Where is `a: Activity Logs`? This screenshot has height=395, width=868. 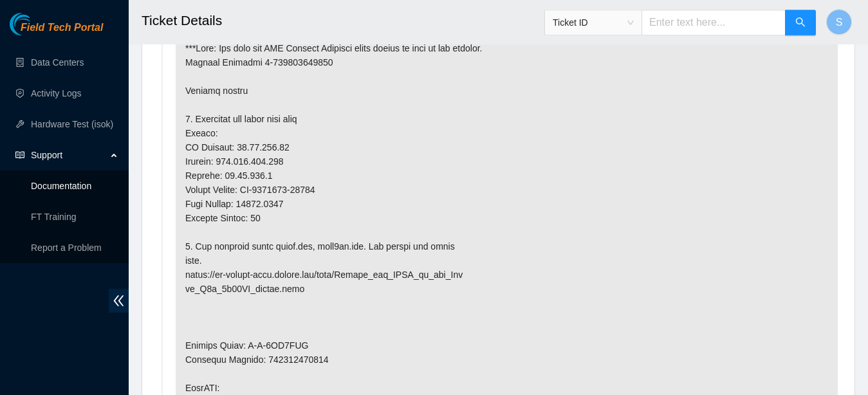
a: Activity Logs is located at coordinates (56, 94).